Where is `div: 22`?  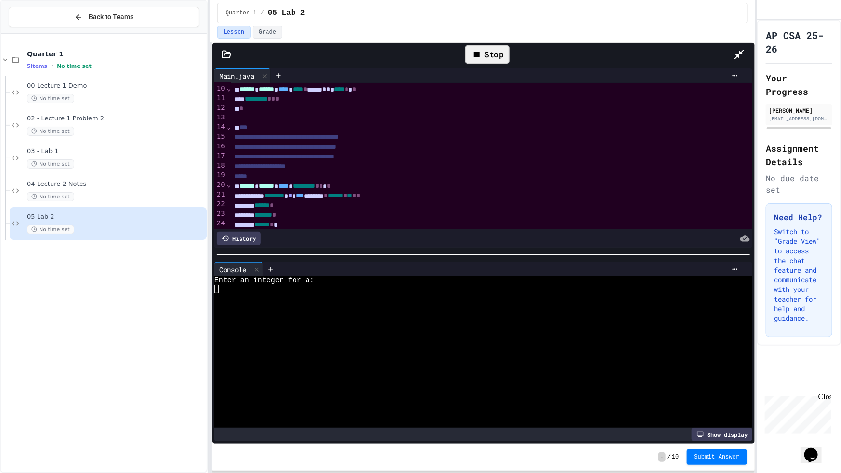
div: 22 is located at coordinates (220, 204).